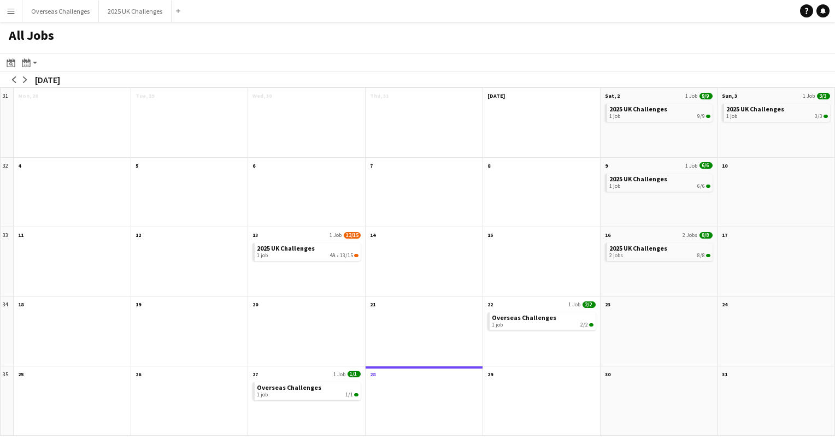 The height and width of the screenshot is (439, 835). What do you see at coordinates (61, 11) in the screenshot?
I see `button: Overseas Challenges` at bounding box center [61, 11].